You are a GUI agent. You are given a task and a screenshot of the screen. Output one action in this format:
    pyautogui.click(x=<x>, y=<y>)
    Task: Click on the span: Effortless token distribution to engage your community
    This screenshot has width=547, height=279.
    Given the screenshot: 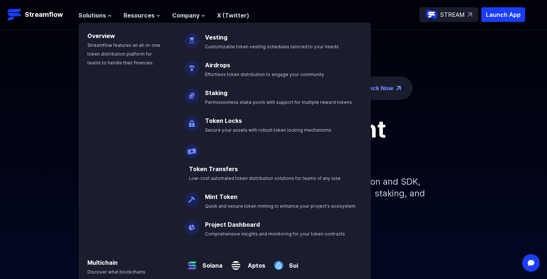 What is the action you would take?
    pyautogui.click(x=265, y=74)
    